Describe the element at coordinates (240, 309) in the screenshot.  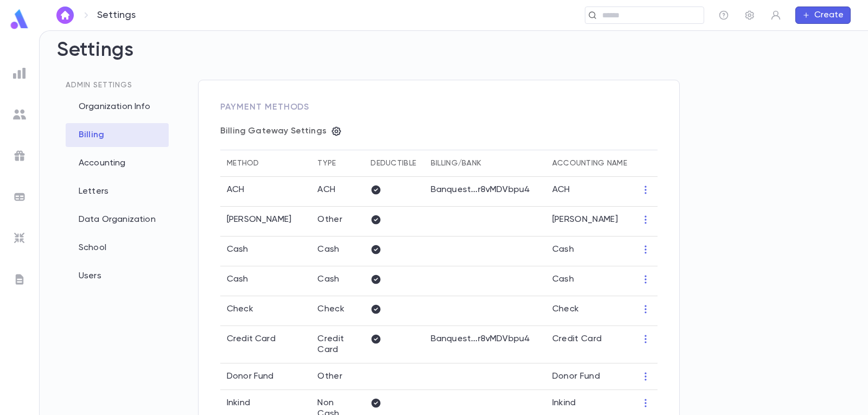
I see `p: Check` at that location.